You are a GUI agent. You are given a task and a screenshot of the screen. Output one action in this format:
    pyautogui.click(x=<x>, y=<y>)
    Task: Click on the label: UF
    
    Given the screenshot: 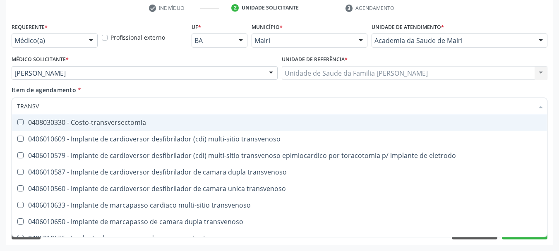 What is the action you would take?
    pyautogui.click(x=196, y=27)
    